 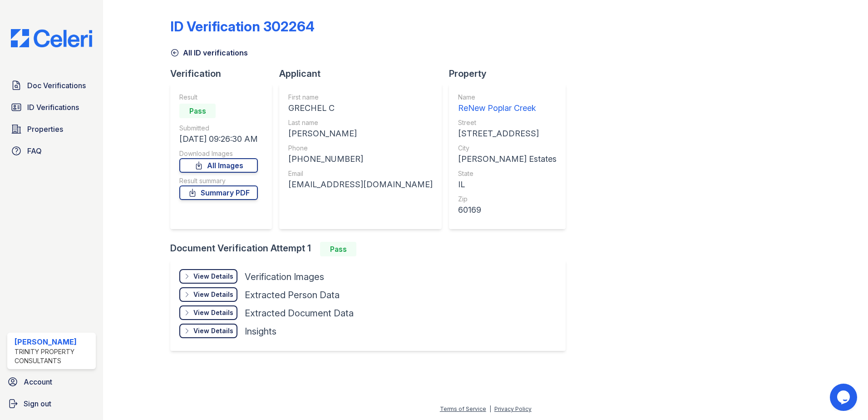 I want to click on a: ID Verifications, so click(x=51, y=108).